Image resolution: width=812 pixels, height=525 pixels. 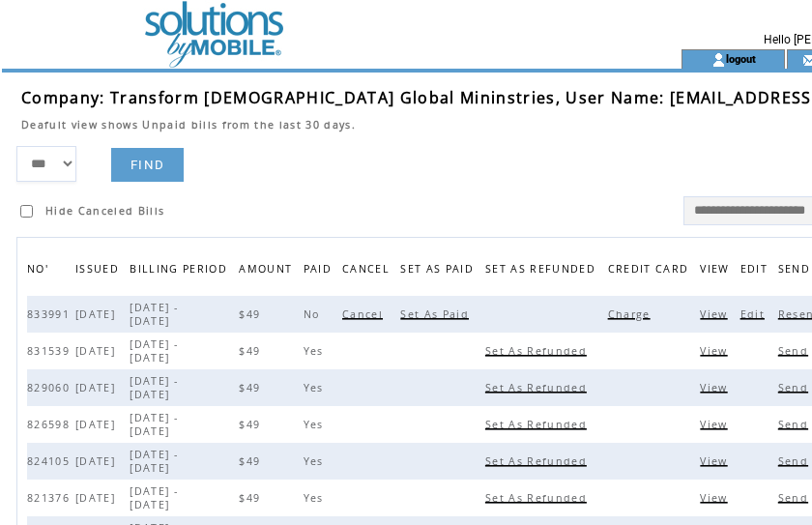 What do you see at coordinates (50, 498) in the screenshot?
I see `span: 821376` at bounding box center [50, 498].